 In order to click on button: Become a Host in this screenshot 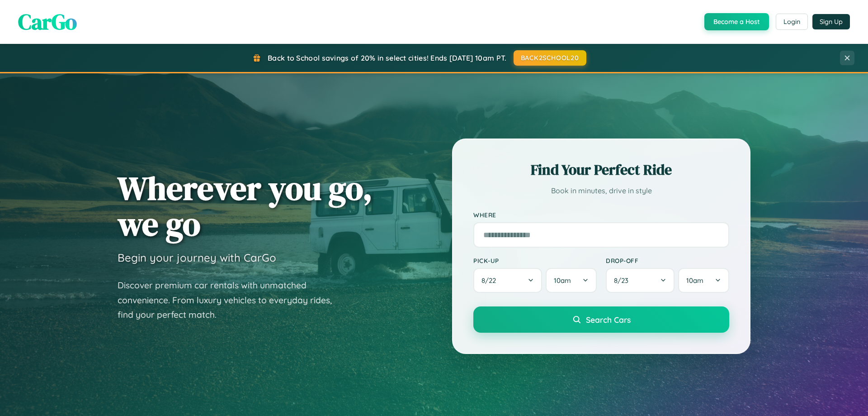, I will do `click(737, 22)`.